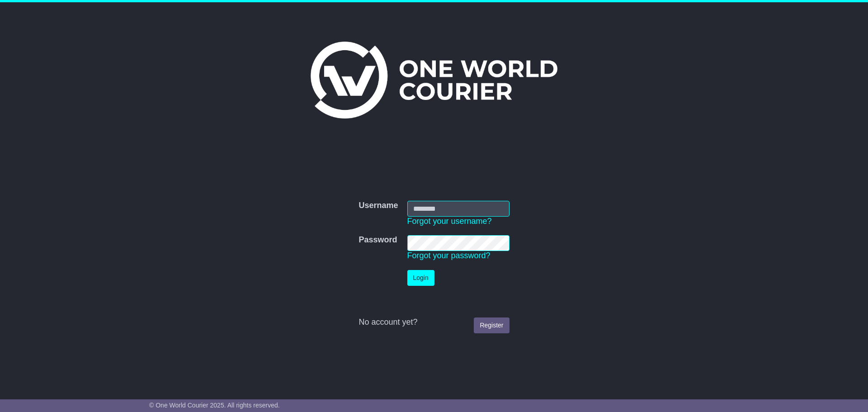 This screenshot has height=412, width=868. What do you see at coordinates (449, 221) in the screenshot?
I see `a: Forgot your username?` at bounding box center [449, 221].